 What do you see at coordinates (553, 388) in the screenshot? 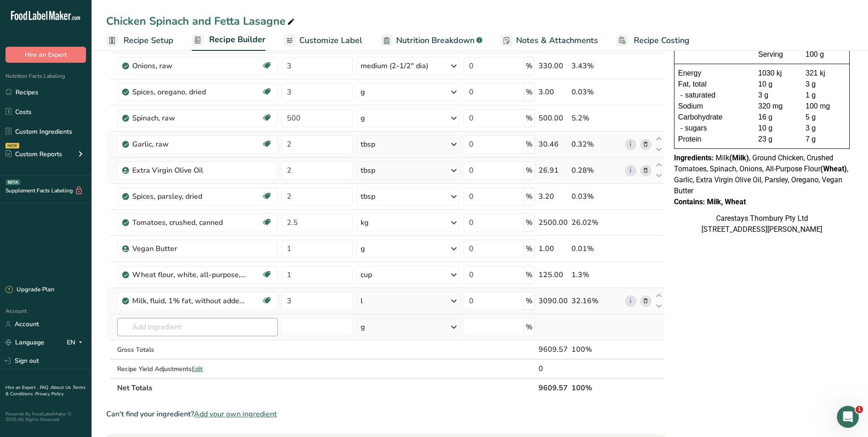
I see `th: 9609.57` at bounding box center [553, 388].